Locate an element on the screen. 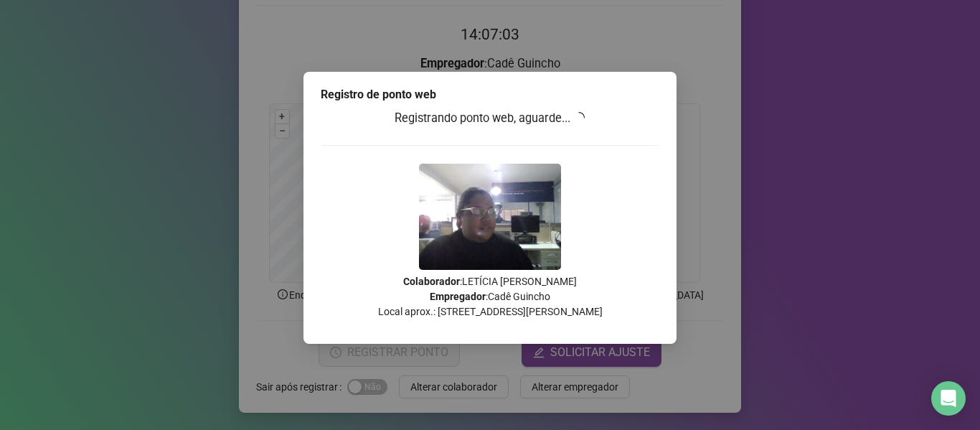 This screenshot has width=980, height=430. span: loading is located at coordinates (579, 117).